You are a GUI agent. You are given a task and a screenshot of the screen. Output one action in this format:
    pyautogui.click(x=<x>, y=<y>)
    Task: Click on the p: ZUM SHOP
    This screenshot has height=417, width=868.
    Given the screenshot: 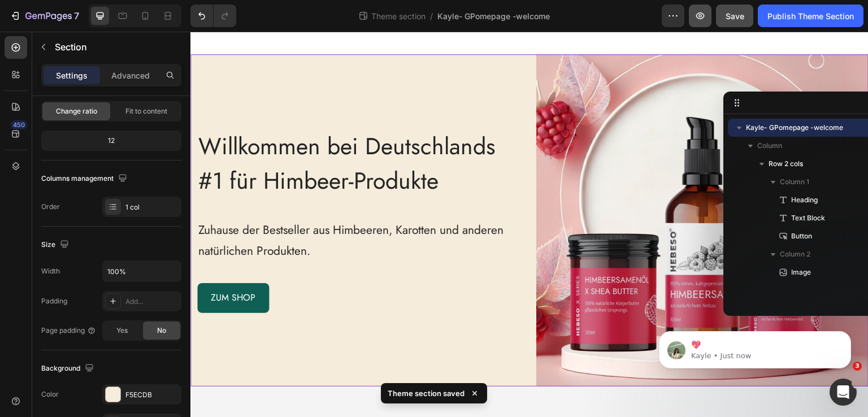 What is the action you would take?
    pyautogui.click(x=43, y=266)
    